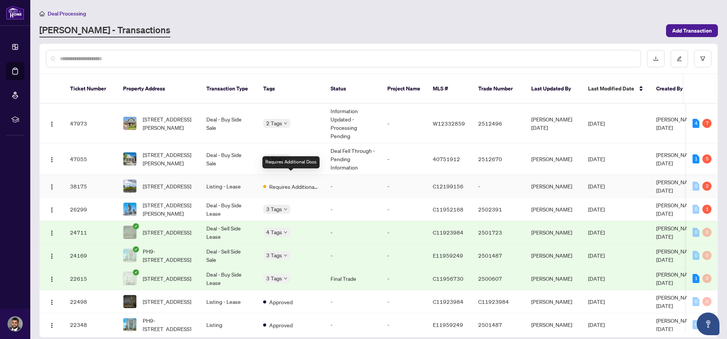  I want to click on th: Project Name, so click(404, 89).